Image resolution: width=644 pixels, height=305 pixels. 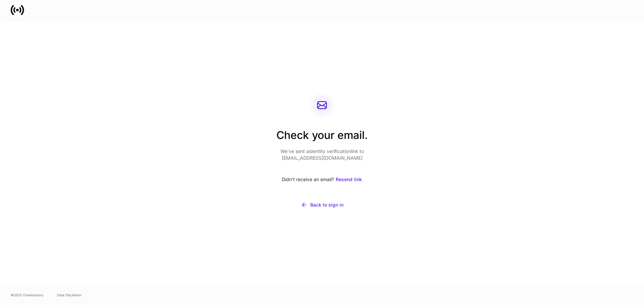 I want to click on span: © 2025 OneAdvisory, so click(x=27, y=295).